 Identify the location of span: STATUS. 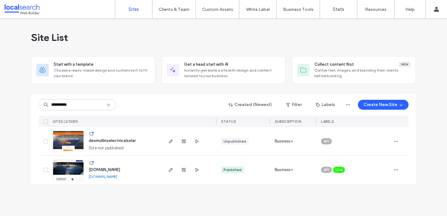
(229, 122).